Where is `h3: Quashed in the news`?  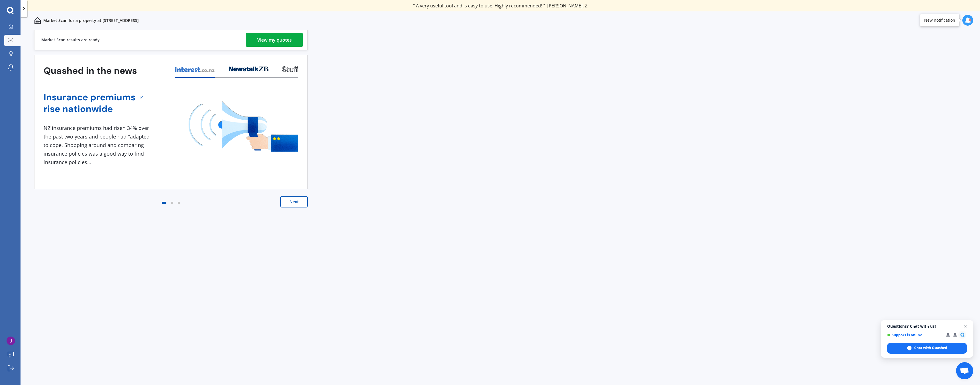 h3: Quashed in the news is located at coordinates (91, 71).